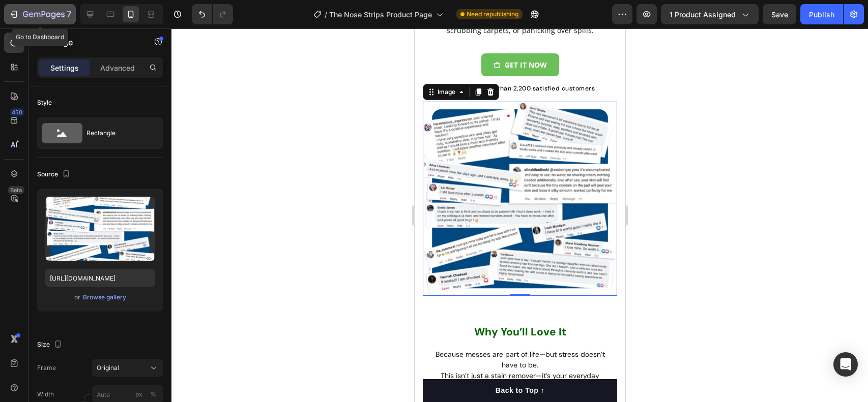 The image size is (868, 402). What do you see at coordinates (117, 68) in the screenshot?
I see `p: Advanced` at bounding box center [117, 68].